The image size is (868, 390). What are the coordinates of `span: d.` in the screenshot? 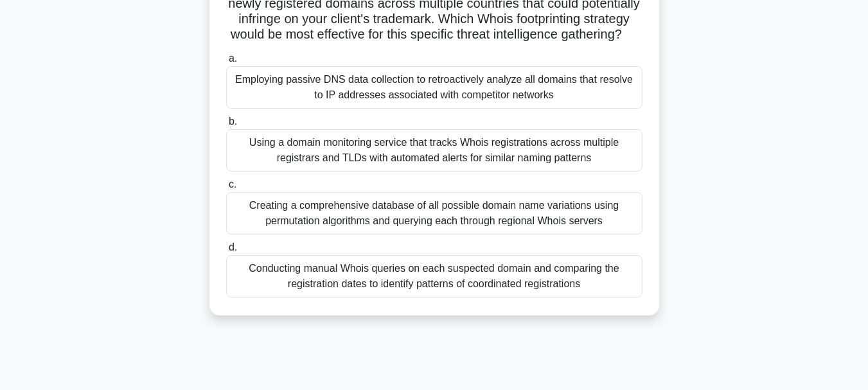 It's located at (233, 247).